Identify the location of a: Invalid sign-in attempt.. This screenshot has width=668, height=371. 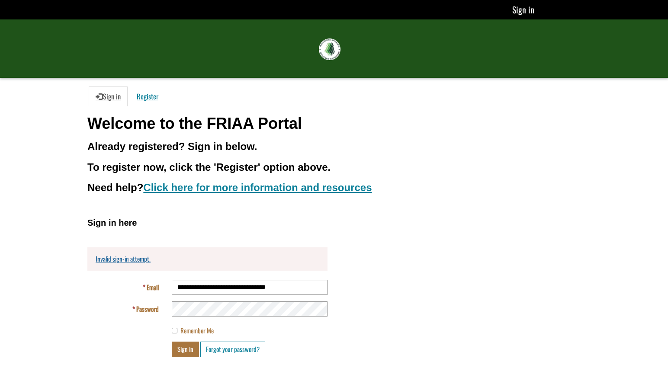
(123, 259).